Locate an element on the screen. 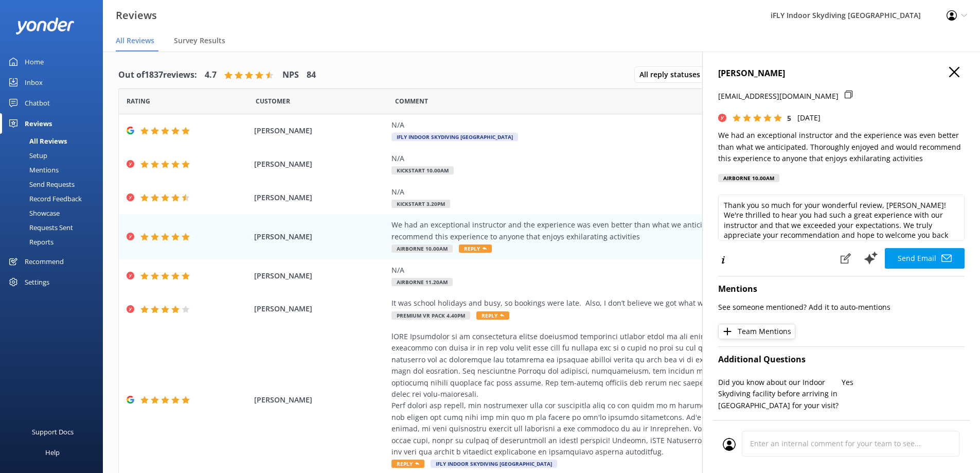 The height and width of the screenshot is (473, 980). div: Mentions is located at coordinates (33, 170).